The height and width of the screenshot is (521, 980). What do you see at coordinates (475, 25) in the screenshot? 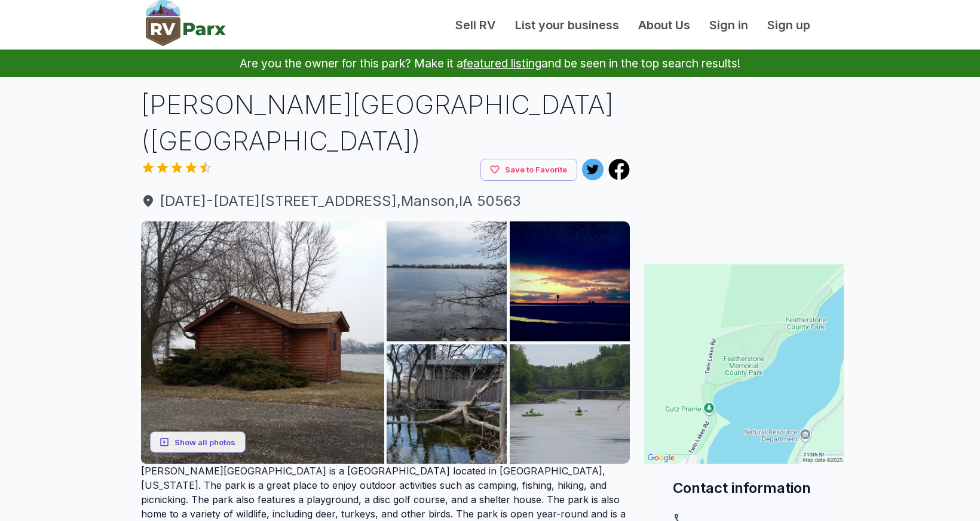
I see `a: Sell RV` at bounding box center [475, 25].